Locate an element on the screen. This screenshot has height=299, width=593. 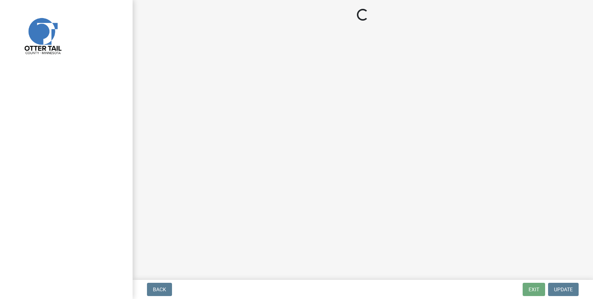
button: Update is located at coordinates (563, 290).